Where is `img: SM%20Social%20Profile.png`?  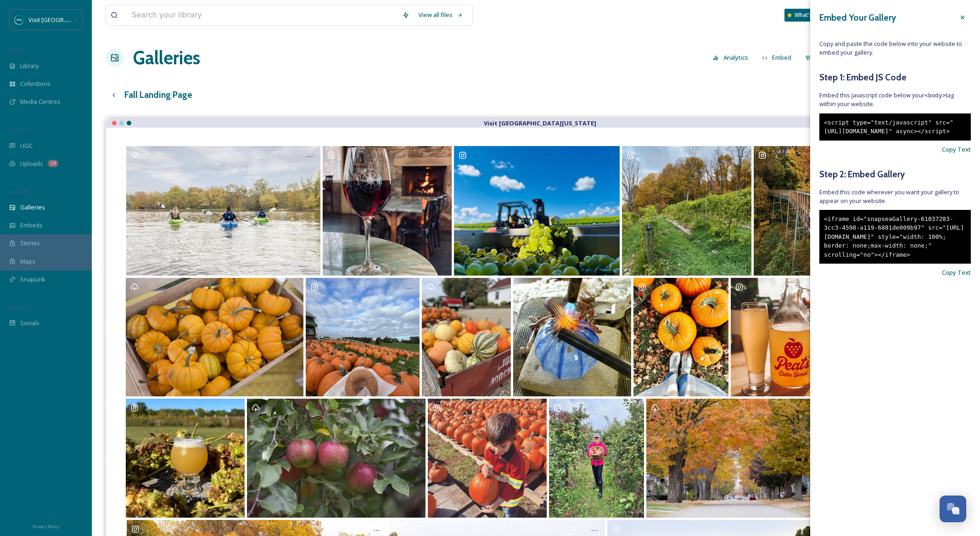 img: SM%20Social%20Profile.png is located at coordinates (19, 20).